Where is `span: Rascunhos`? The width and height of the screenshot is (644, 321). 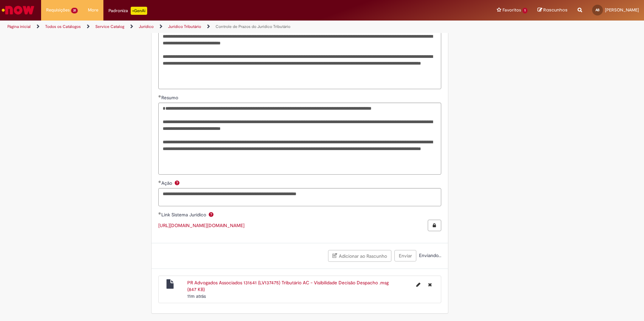
span: Rascunhos is located at coordinates (556, 10).